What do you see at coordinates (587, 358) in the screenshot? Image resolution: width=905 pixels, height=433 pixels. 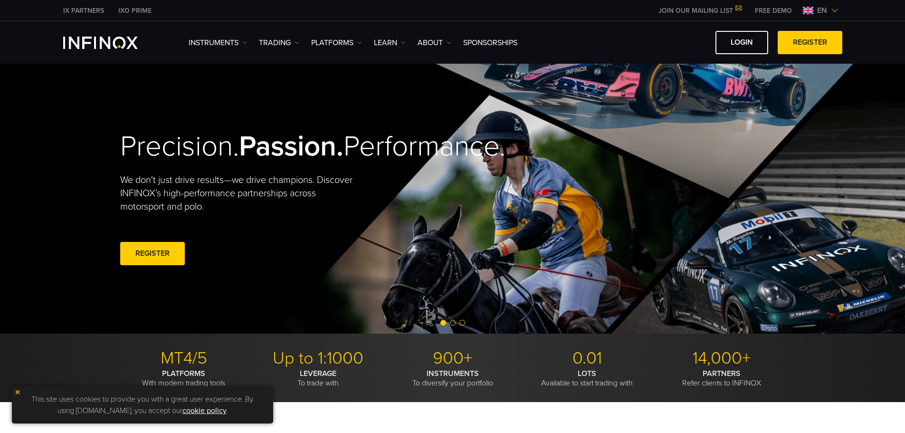 I see `p: 0.01` at bounding box center [587, 358].